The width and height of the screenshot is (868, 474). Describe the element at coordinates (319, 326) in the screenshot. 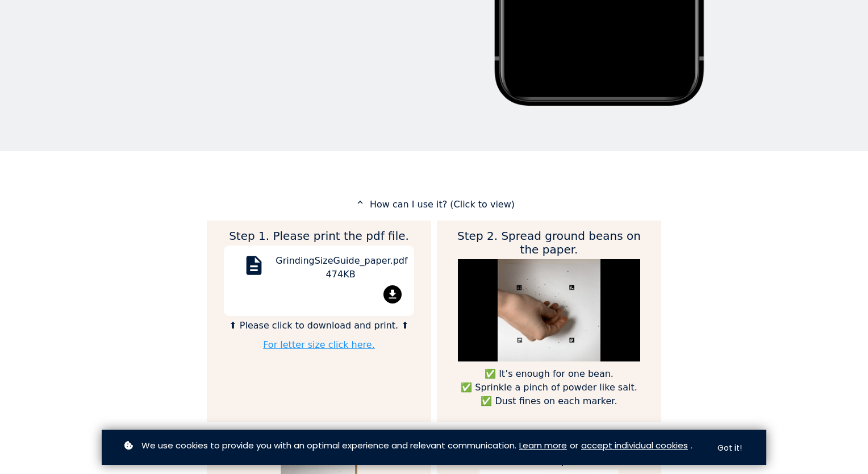

I see `p: ⬆ Please click to download and print. ⬆` at that location.